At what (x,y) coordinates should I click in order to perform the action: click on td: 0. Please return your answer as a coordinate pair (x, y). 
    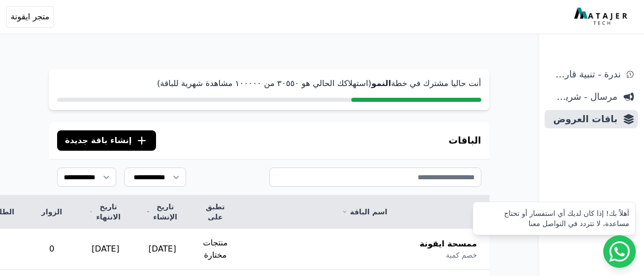
    Looking at the image, I should click on (51, 249).